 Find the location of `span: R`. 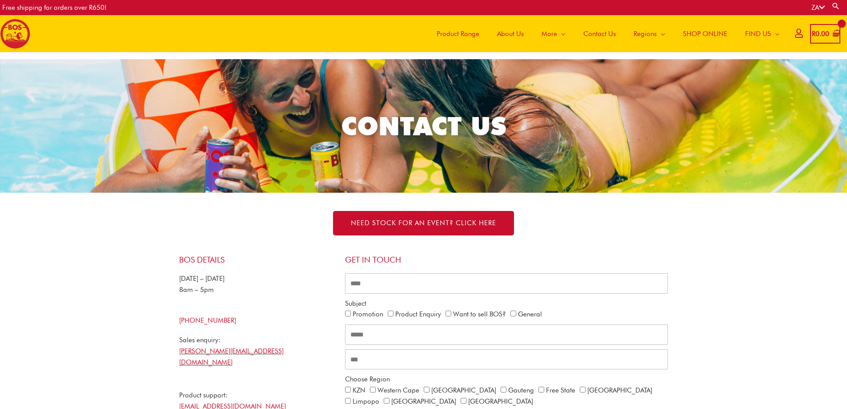

span: R is located at coordinates (814, 34).